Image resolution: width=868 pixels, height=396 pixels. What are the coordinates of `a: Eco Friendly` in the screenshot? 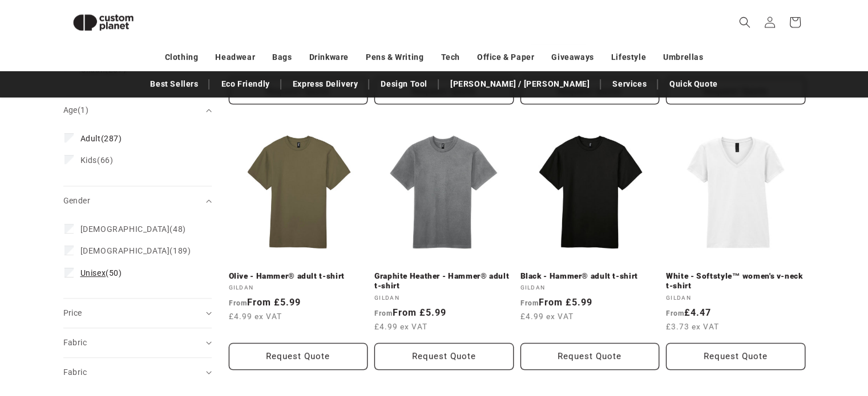 It's located at (245, 84).